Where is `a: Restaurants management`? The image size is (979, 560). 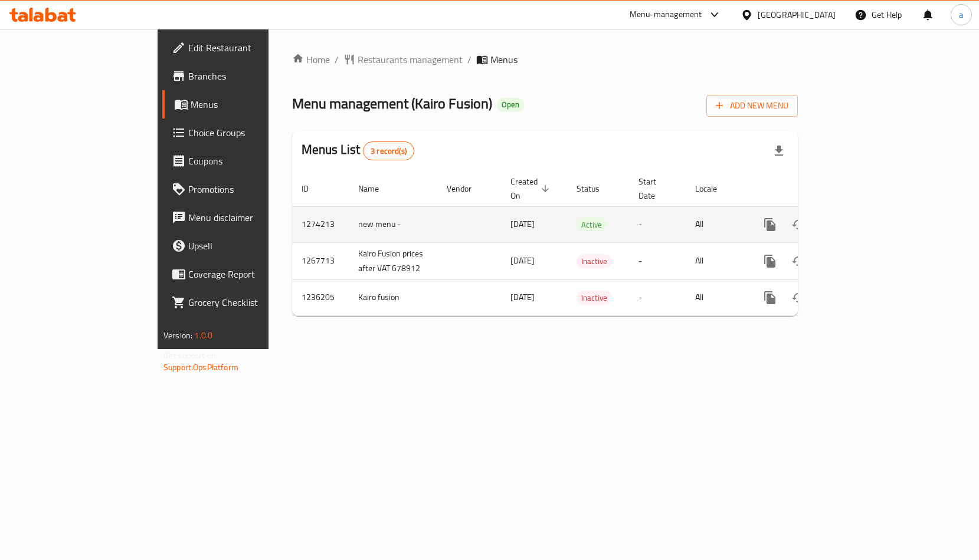
a: Restaurants management is located at coordinates (403, 59).